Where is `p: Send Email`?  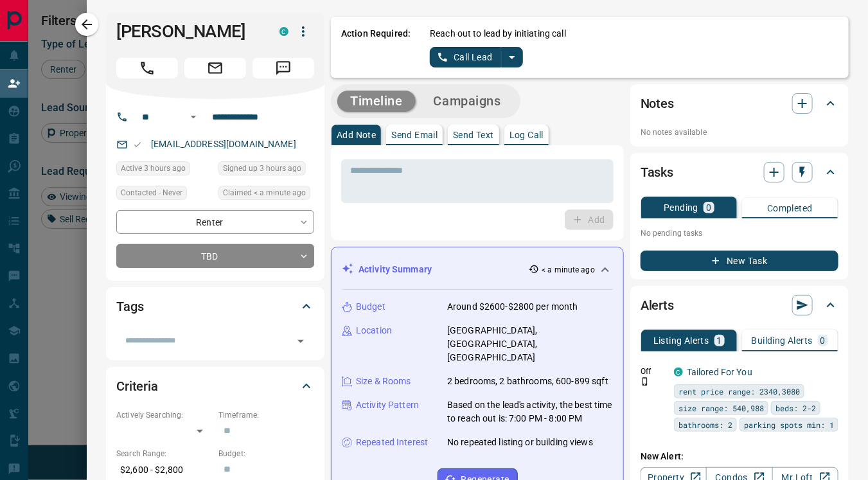
p: Send Email is located at coordinates (414, 135).